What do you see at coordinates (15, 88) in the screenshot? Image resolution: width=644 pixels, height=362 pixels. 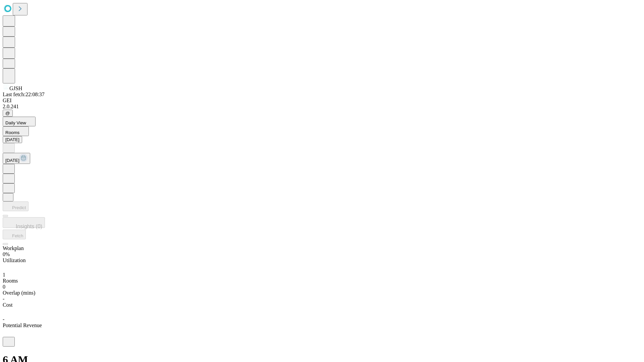 I see `span: GJSH` at bounding box center [15, 88].